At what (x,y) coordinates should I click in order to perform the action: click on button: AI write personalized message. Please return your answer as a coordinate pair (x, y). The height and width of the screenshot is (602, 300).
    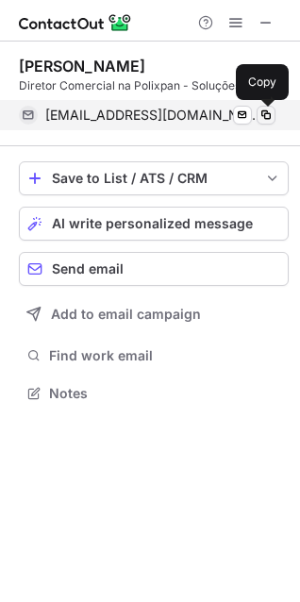
    Looking at the image, I should click on (154, 224).